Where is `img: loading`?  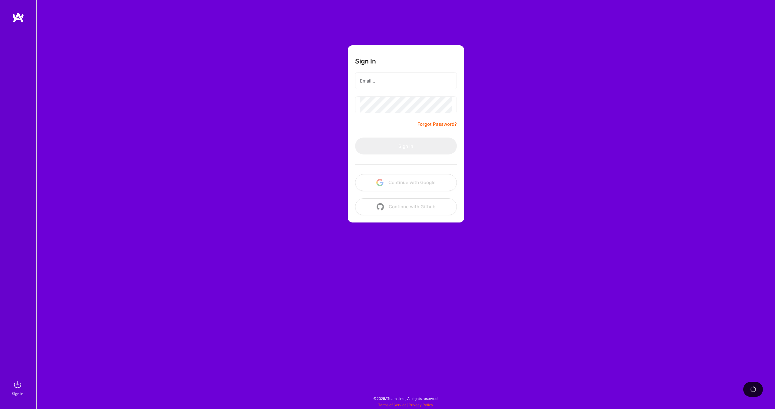
img: loading is located at coordinates (753, 390).